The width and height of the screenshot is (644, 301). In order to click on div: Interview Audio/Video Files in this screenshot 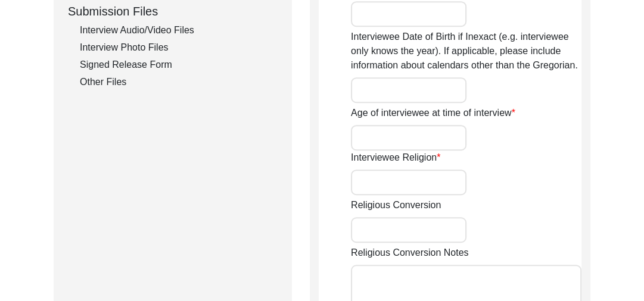, I will do `click(178, 30)`.